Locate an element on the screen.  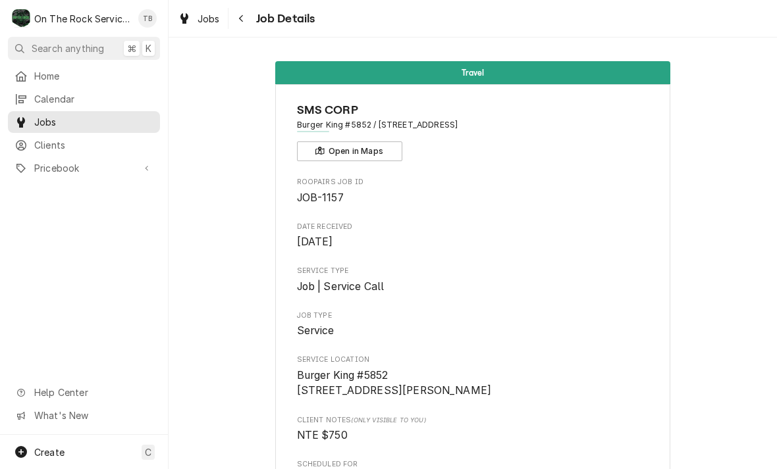
span: C is located at coordinates (148, 452).